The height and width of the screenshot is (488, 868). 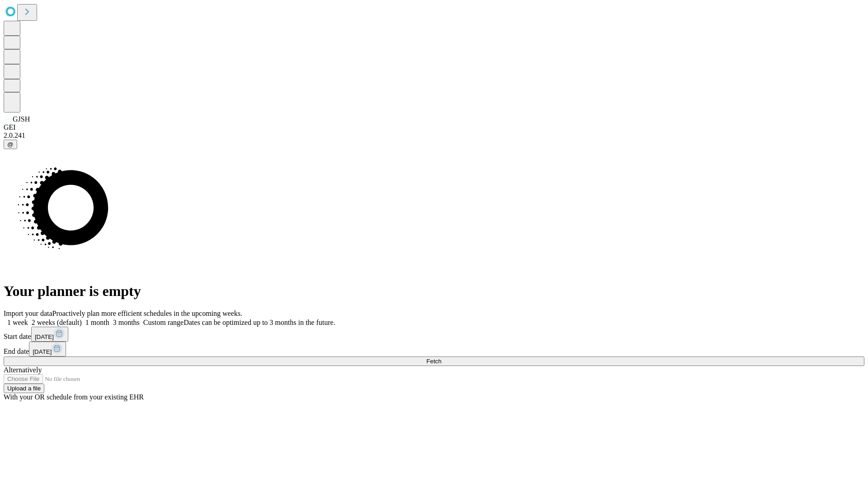 I want to click on span: Dates can be optimized up to 3 months in the future., so click(x=259, y=322).